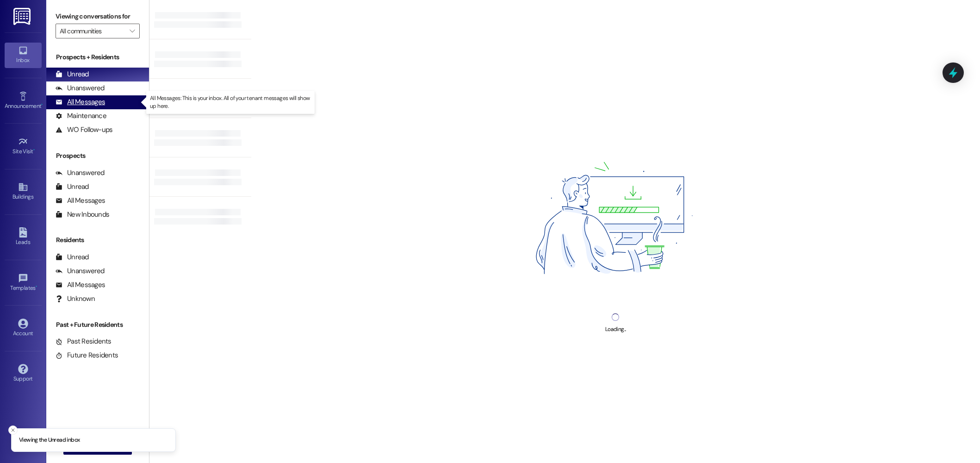  I want to click on div: Prospects + Residents, so click(97, 57).